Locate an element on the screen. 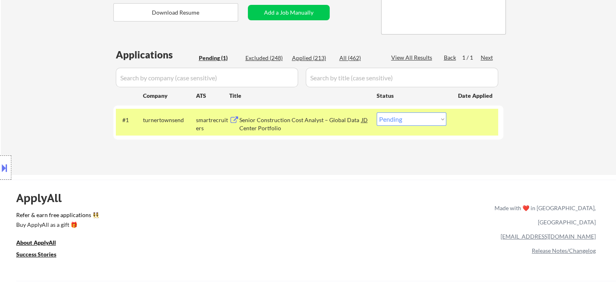 The width and height of the screenshot is (616, 282). div: 1 / 1 is located at coordinates (472, 58).